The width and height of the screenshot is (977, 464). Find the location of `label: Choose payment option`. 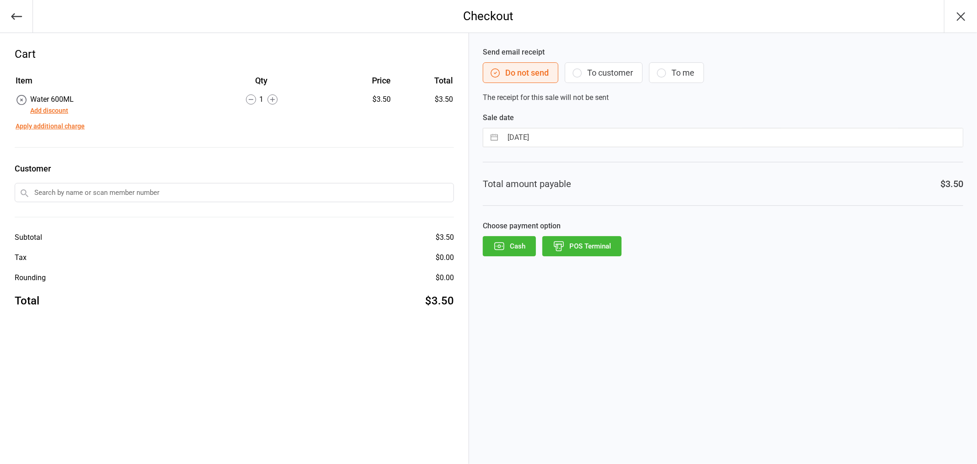

label: Choose payment option is located at coordinates (723, 226).